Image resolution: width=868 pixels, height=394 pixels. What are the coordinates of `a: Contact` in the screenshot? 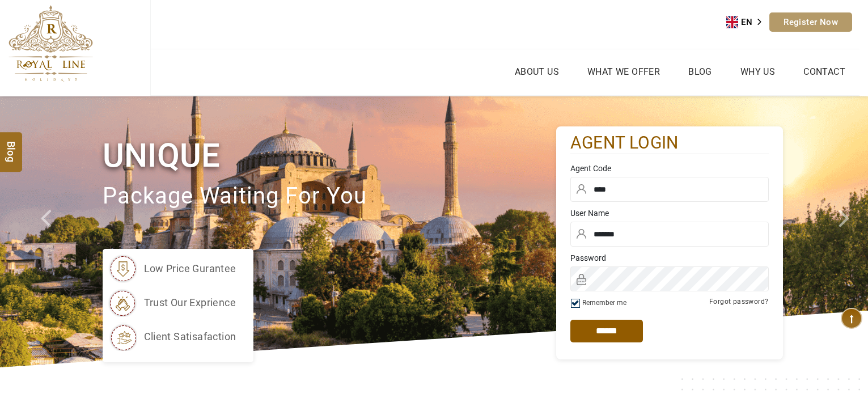 It's located at (824, 72).